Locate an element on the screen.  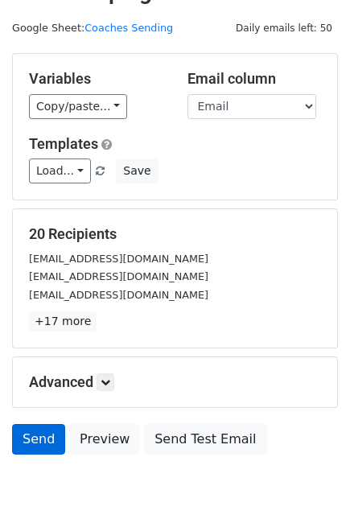
a: Send is located at coordinates (39, 439).